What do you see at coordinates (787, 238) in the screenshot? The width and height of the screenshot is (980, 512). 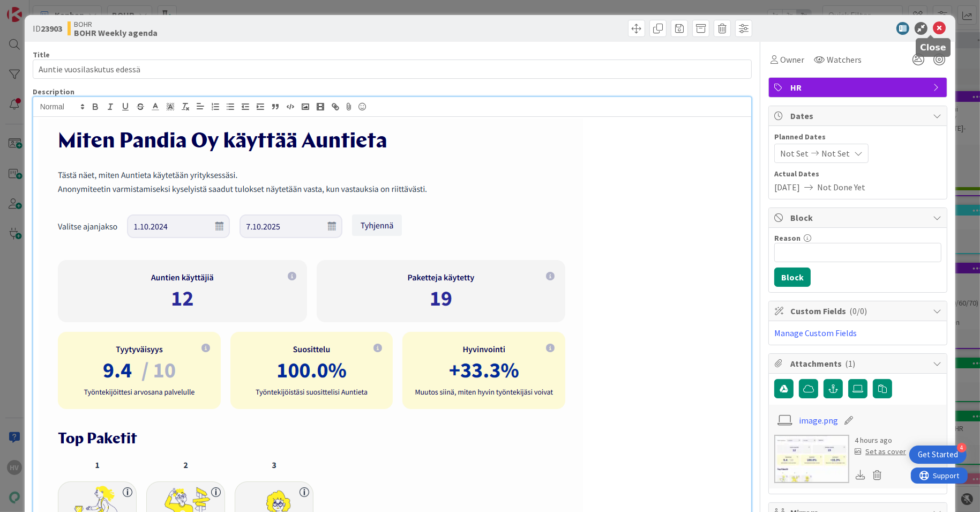 I see `label: Reason` at bounding box center [787, 238].